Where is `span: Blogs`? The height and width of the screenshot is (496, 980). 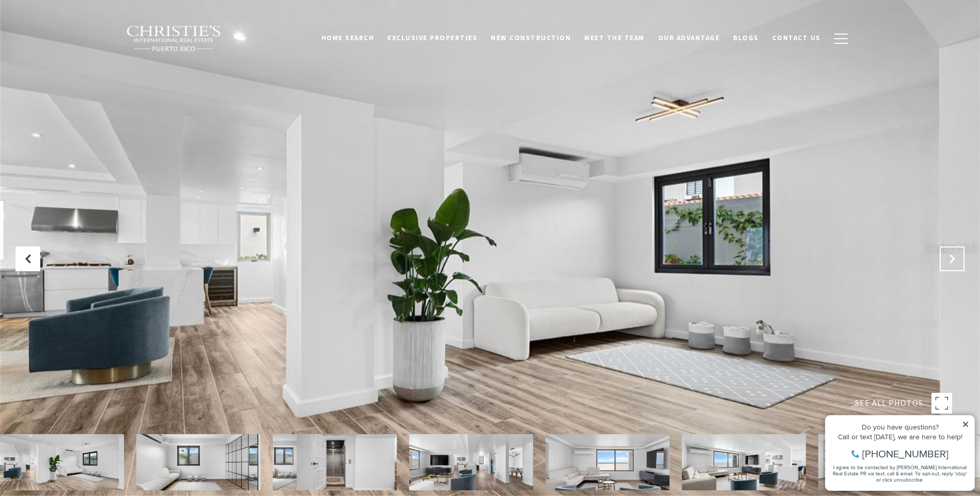 span: Blogs is located at coordinates (746, 38).